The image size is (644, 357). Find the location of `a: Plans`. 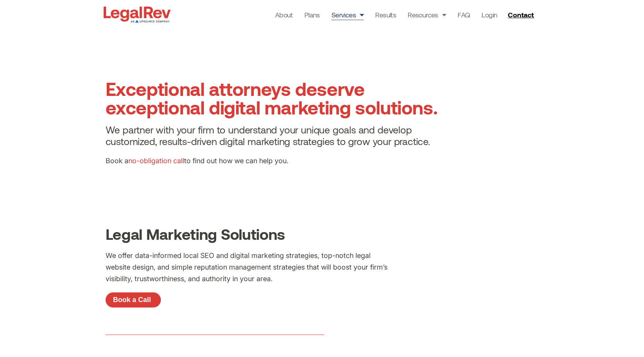

a: Plans is located at coordinates (312, 14).